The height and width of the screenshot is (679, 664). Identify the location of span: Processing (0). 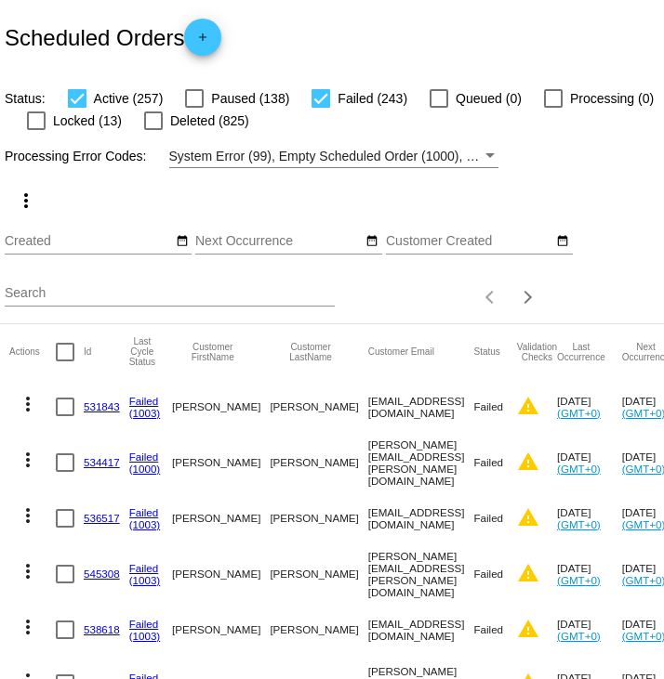
(612, 99).